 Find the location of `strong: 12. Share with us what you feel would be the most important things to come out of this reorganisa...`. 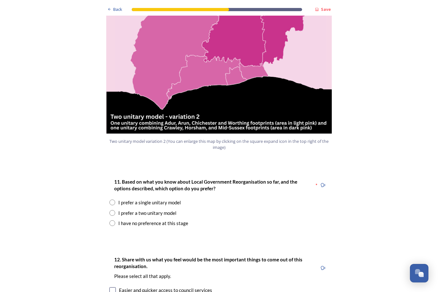

strong: 12. Share with us what you feel would be the most important things to come out of this reorganisa... is located at coordinates (209, 263).